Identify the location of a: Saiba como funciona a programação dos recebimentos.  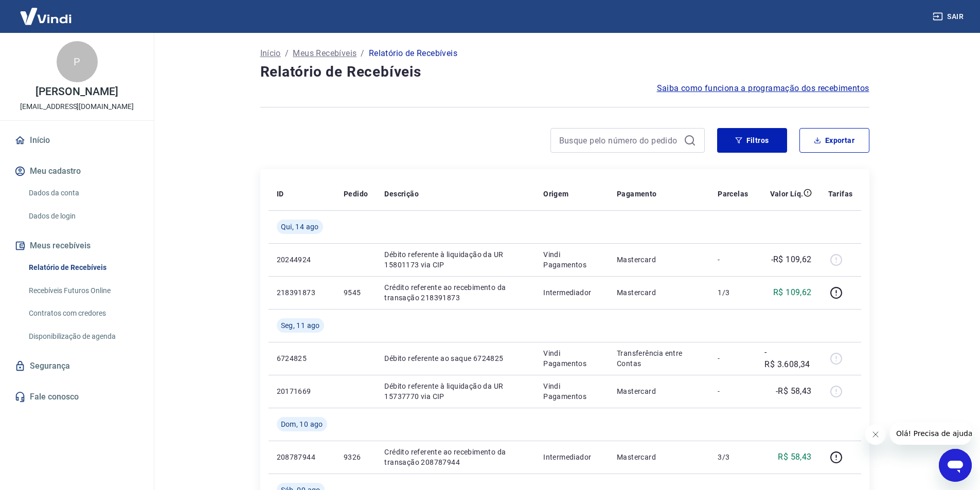
(763, 88).